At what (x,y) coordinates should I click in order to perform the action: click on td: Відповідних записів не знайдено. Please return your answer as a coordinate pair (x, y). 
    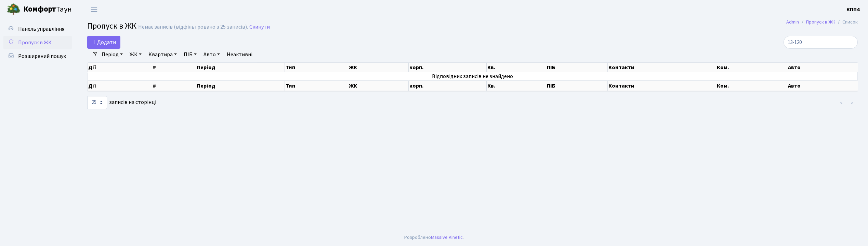
    Looking at the image, I should click on (472, 76).